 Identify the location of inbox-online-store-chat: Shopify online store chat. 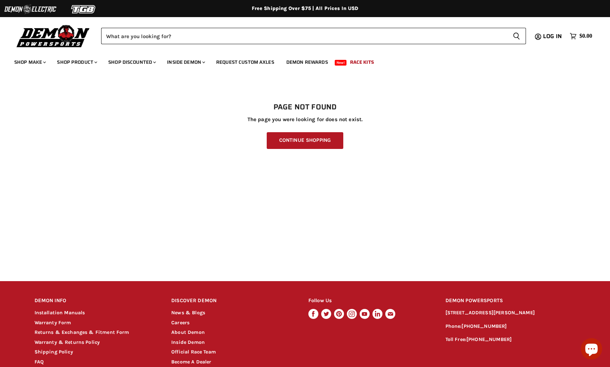
(592, 349).